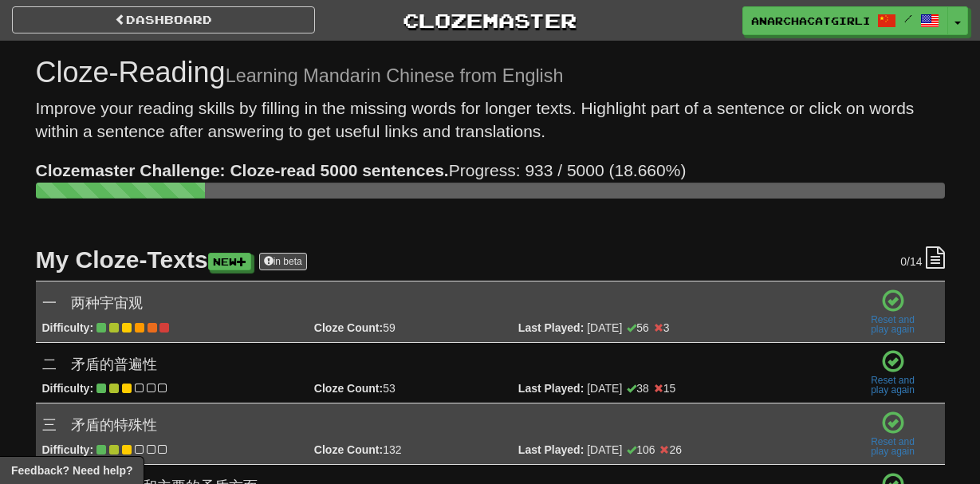 The image size is (980, 484). What do you see at coordinates (845, 20) in the screenshot?
I see `a: anarchacatgirlism /` at bounding box center [845, 20].